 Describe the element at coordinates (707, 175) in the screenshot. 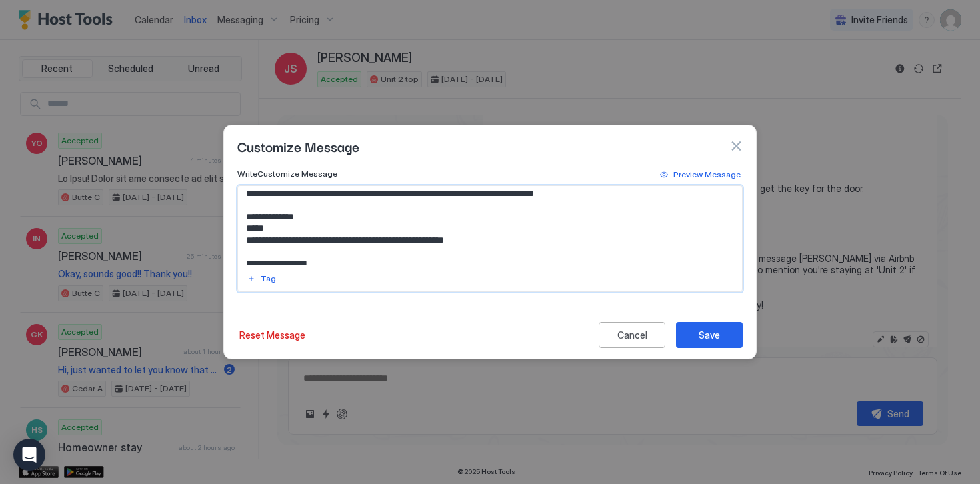

I see `div: Preview Message` at that location.